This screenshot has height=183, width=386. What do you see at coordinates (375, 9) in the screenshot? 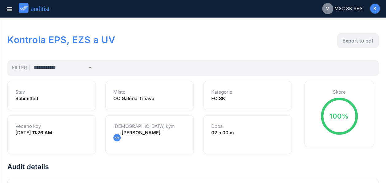
I see `button: K` at bounding box center [375, 9].